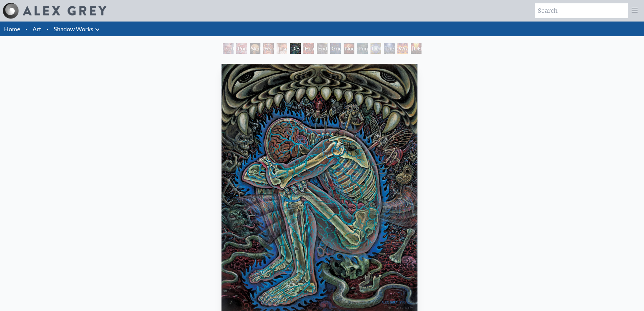 The image size is (644, 311). What do you see at coordinates (376, 48) in the screenshot?
I see `div: Deities & Demons Drinking from the Milky Pool` at bounding box center [376, 48].